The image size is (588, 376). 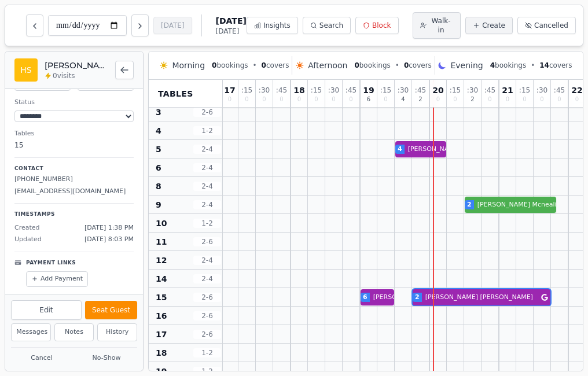 I want to click on span: 0 visits, so click(x=64, y=76).